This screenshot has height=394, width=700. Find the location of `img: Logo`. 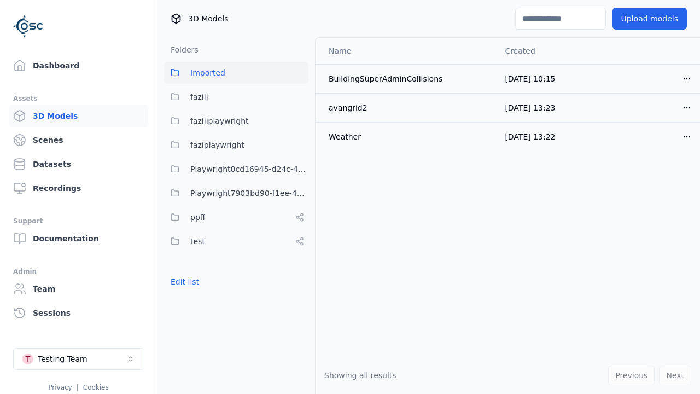

img: Logo is located at coordinates (28, 26).